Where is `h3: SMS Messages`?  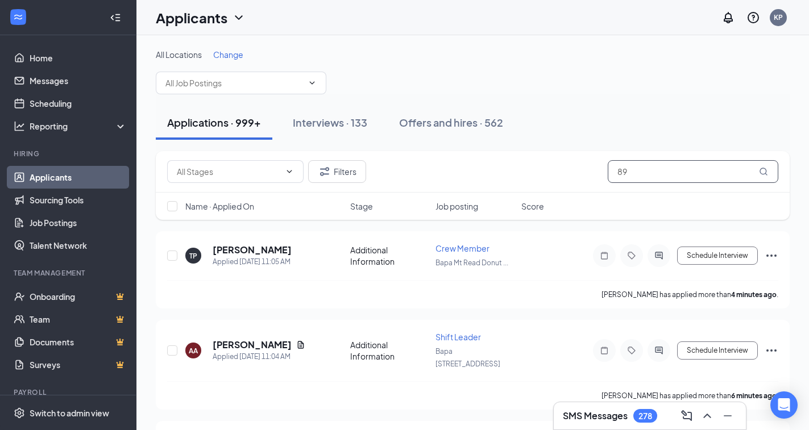
h3: SMS Messages is located at coordinates (595, 416).